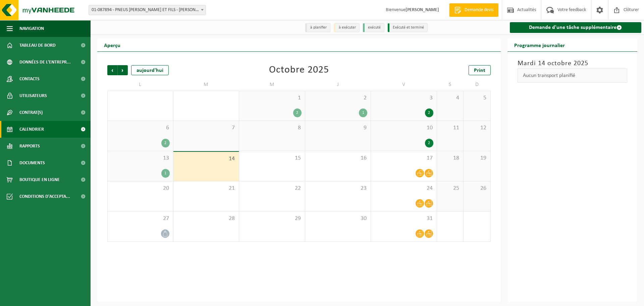  I want to click on h2: Aperçu, so click(112, 44).